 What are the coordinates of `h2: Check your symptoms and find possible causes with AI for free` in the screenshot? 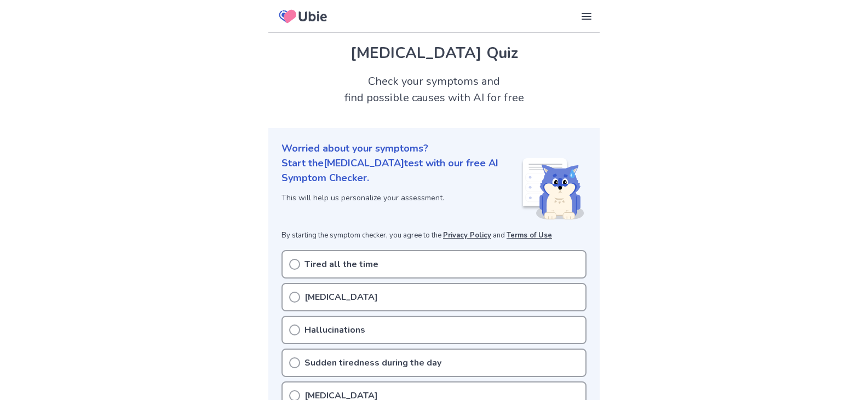 It's located at (433, 90).